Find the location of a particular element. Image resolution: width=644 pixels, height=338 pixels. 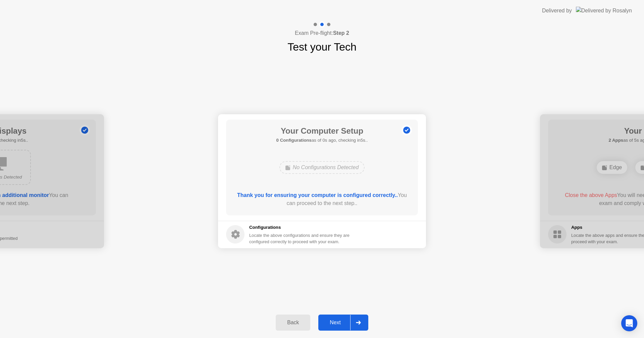

b: Thank you for ensuring your computer is configured correctly.. is located at coordinates (317, 195).